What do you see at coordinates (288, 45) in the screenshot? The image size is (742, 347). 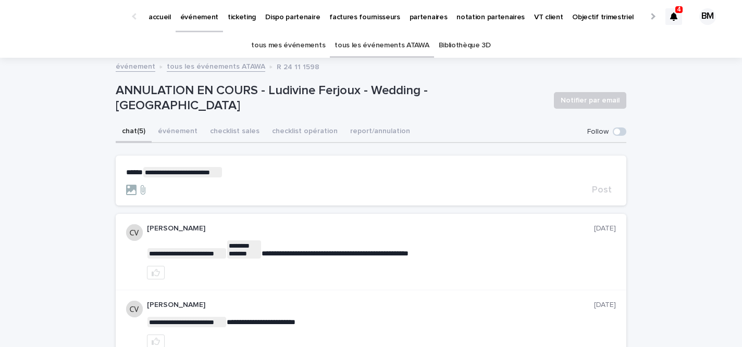 I see `a: tous mes événements` at bounding box center [288, 45].